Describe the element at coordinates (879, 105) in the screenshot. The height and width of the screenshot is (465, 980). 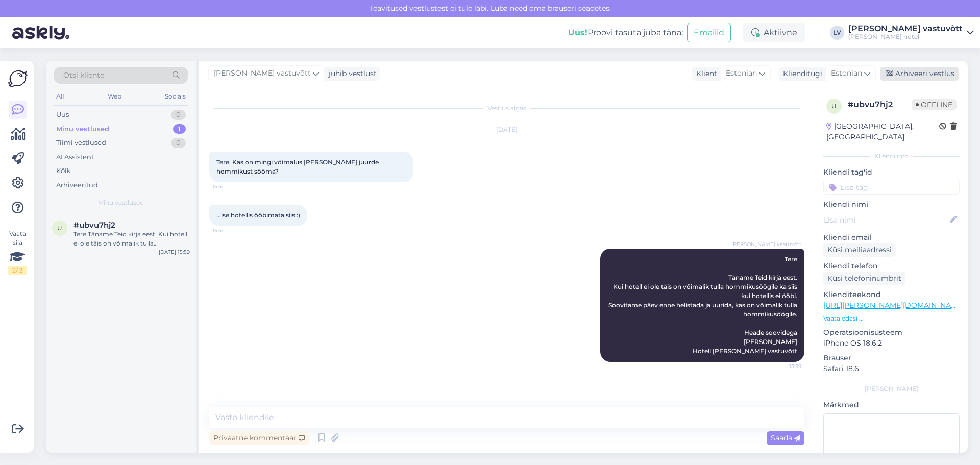
I see `div: # ubvu7hj2` at that location.